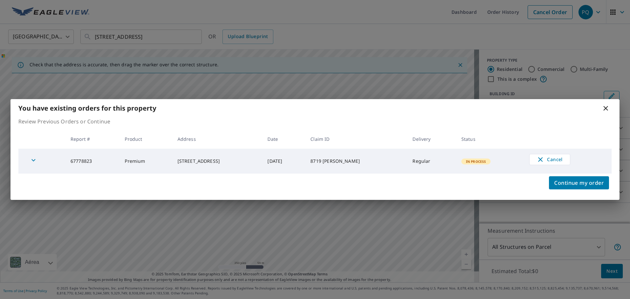  I want to click on th: Address, so click(217, 139).